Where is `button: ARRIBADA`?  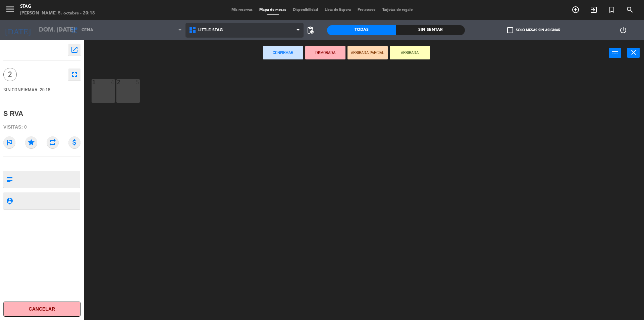
button: ARRIBADA is located at coordinates (410, 53).